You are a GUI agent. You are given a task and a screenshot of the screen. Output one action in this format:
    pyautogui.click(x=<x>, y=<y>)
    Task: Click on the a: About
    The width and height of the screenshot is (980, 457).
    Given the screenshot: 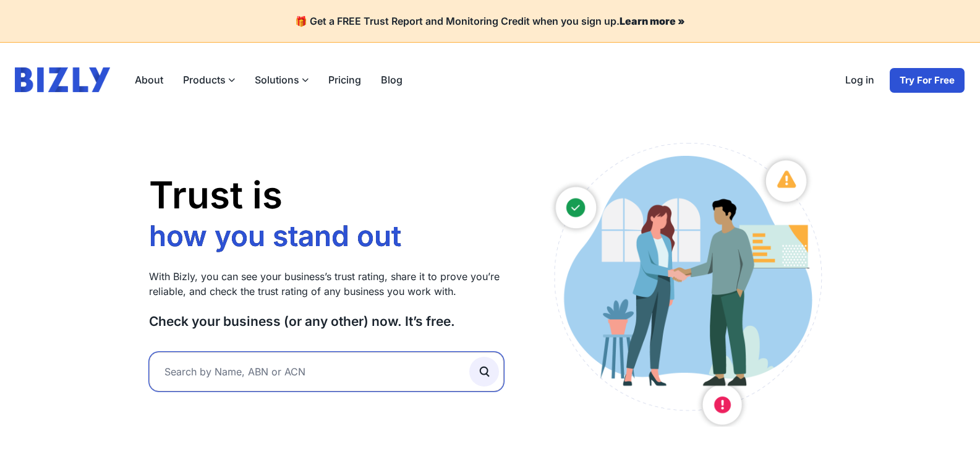 What is the action you would take?
    pyautogui.click(x=149, y=80)
    